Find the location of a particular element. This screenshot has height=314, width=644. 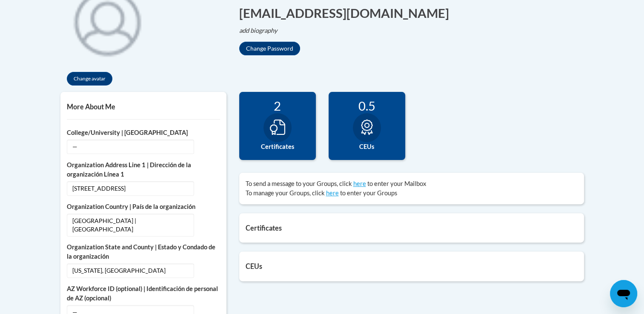

button: Edit email address is located at coordinates (347, 13).